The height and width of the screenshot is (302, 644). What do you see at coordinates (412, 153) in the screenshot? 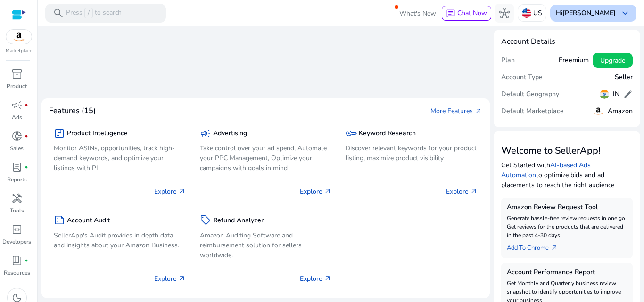
I see `p: Discover relevant keywords for your product listing, maximize product visibility` at bounding box center [412, 153].